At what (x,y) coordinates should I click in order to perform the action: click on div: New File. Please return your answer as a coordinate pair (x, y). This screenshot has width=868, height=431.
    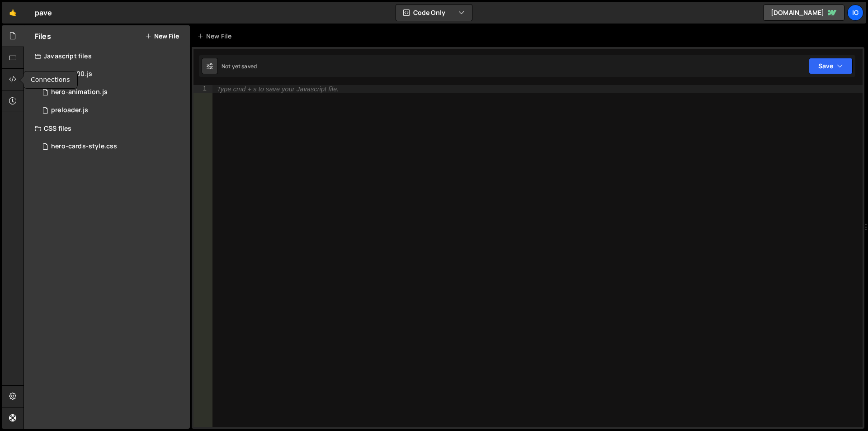
    Looking at the image, I should click on (216, 37).